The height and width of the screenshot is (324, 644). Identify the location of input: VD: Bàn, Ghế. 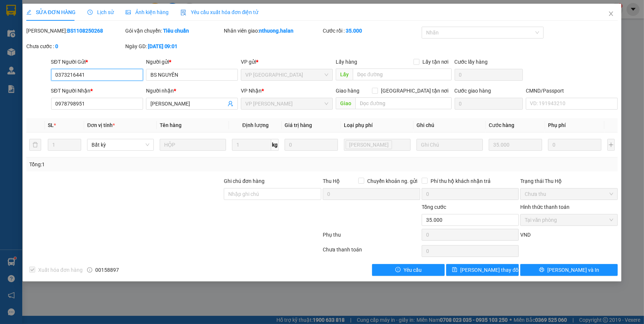
(193, 145).